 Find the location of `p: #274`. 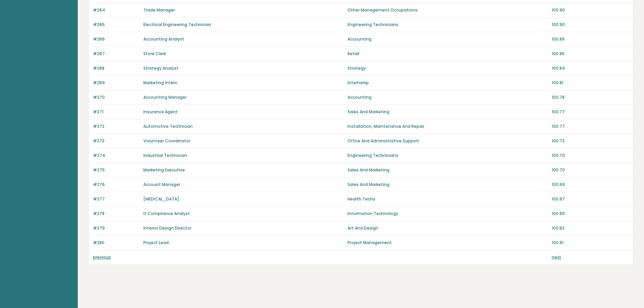

p: #274 is located at coordinates (116, 155).